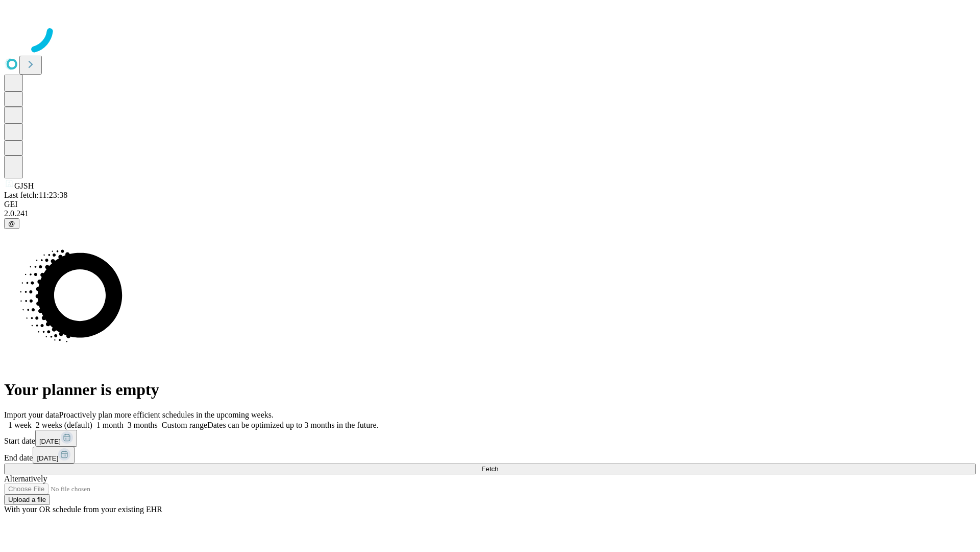  I want to click on h1: Your planner is empty, so click(490, 389).